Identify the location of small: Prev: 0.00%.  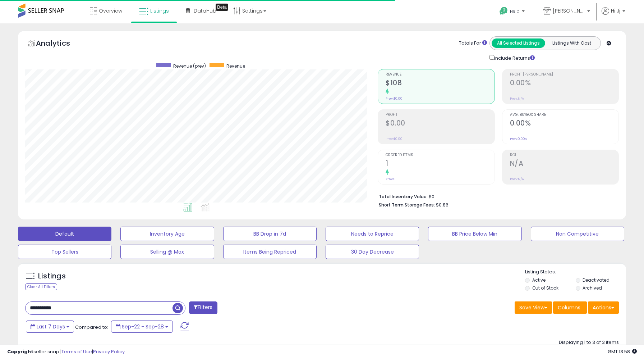
(519, 139).